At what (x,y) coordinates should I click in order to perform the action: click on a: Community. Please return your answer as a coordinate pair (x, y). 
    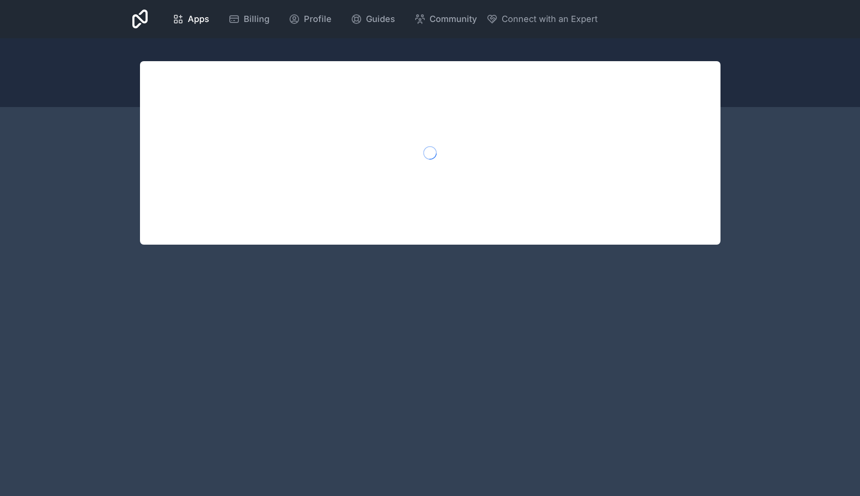
    Looking at the image, I should click on (445, 19).